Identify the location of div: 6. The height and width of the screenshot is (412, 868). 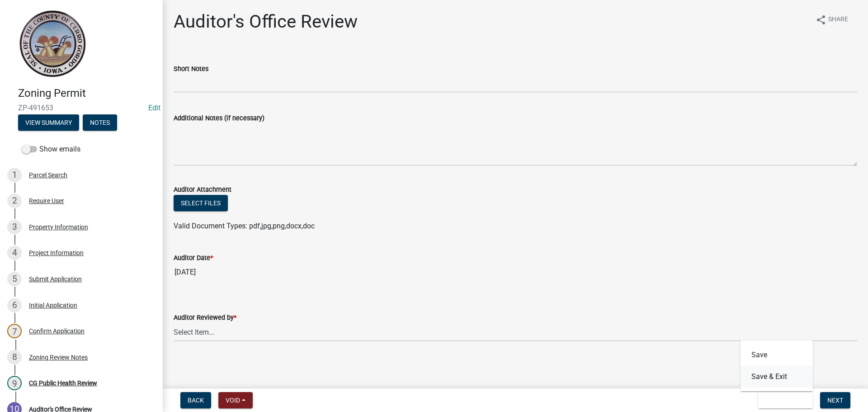
(14, 305).